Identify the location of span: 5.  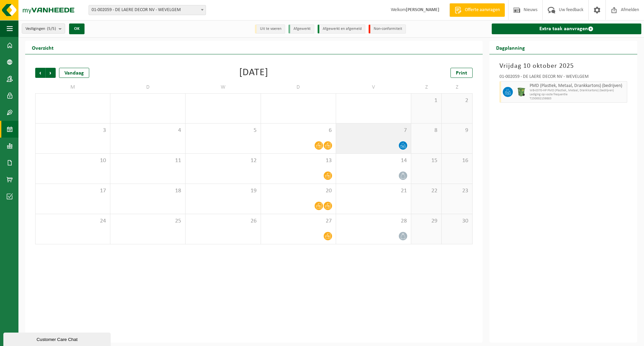
(223, 130).